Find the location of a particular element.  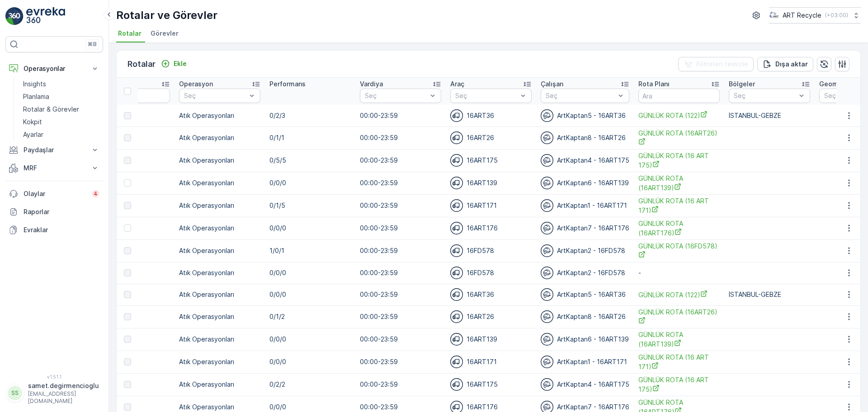

p: Araç is located at coordinates (457, 84).